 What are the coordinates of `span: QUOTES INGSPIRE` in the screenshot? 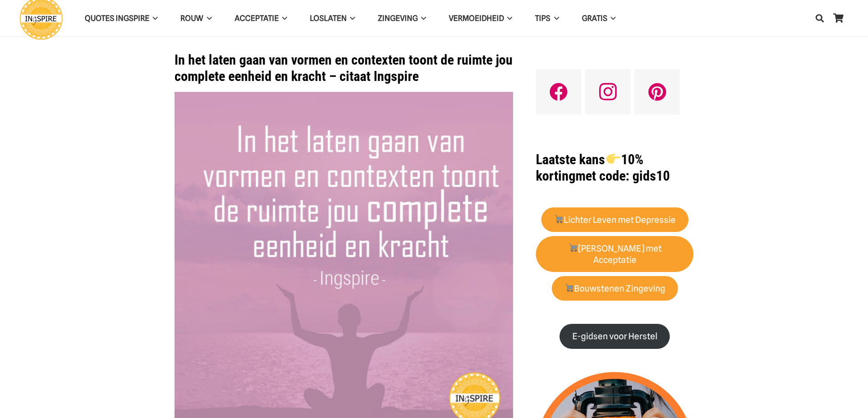 It's located at (117, 19).